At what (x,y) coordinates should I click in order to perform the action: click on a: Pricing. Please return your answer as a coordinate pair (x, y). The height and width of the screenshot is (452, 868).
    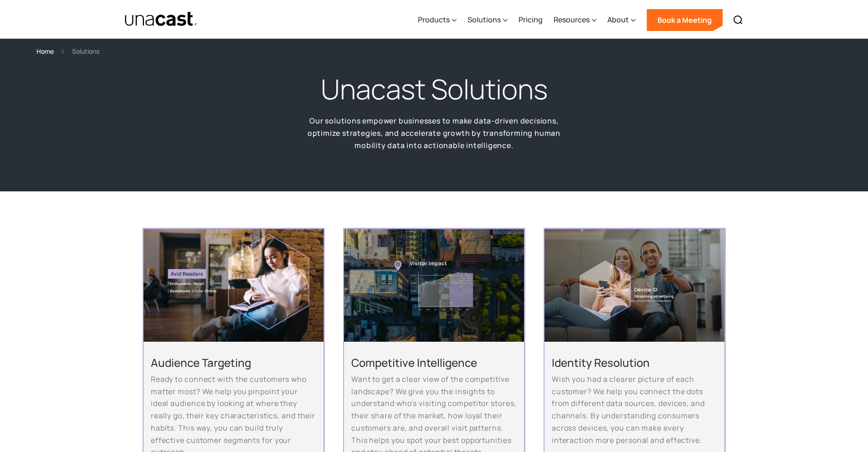
    Looking at the image, I should click on (531, 20).